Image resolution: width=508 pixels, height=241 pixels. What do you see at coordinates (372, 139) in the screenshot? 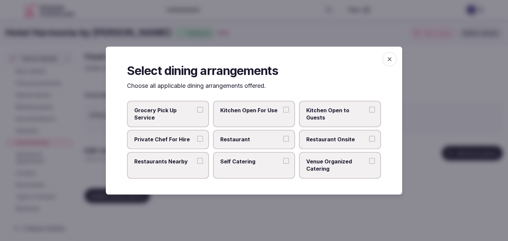
I see `button: Restaurant Onsite` at bounding box center [372, 139].